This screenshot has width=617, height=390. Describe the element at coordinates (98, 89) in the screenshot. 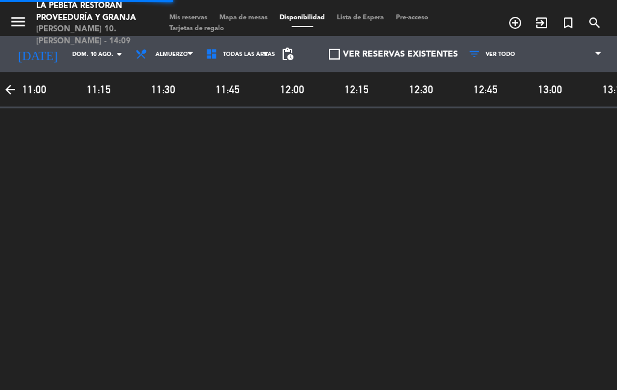

I see `span: 11:15` at that location.